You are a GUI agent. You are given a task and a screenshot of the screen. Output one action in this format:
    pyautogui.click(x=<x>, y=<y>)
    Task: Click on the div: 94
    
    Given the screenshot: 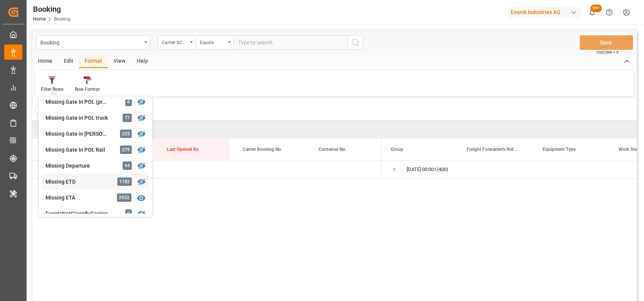 What is the action you would take?
    pyautogui.click(x=127, y=166)
    